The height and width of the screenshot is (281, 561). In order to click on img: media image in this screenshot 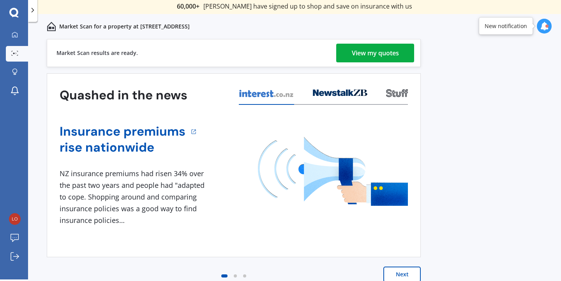, I will do `click(333, 171)`.